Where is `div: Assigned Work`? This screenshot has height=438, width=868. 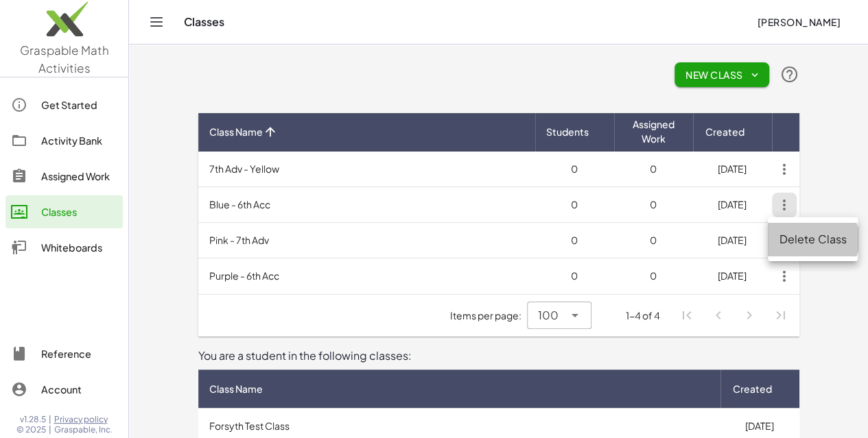 div: Assigned Work is located at coordinates (79, 176).